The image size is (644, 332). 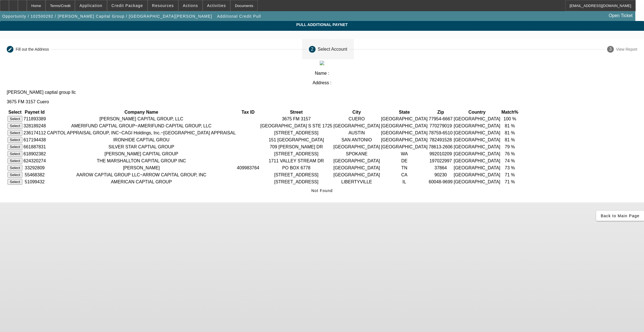 What do you see at coordinates (35, 119) in the screenshot?
I see `td: 711893389` at bounding box center [35, 119].